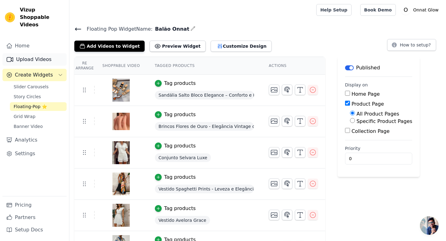 This screenshot has height=241, width=446. I want to click on a: Grid Wrap, so click(38, 116).